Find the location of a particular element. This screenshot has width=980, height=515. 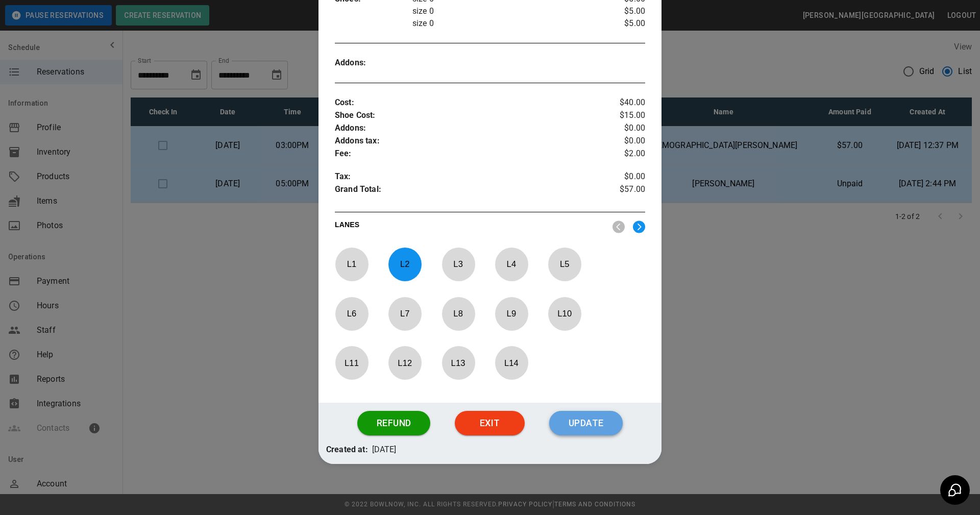

p: Cost : is located at coordinates (464, 102).